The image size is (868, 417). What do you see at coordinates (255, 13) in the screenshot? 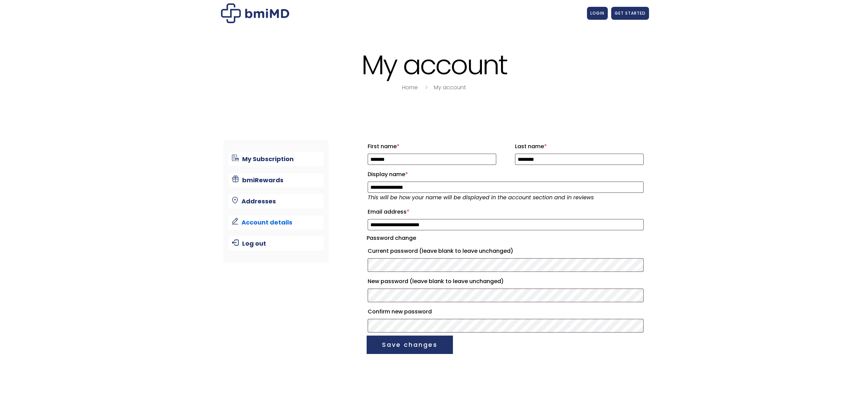
I see `div: My account` at bounding box center [255, 13].